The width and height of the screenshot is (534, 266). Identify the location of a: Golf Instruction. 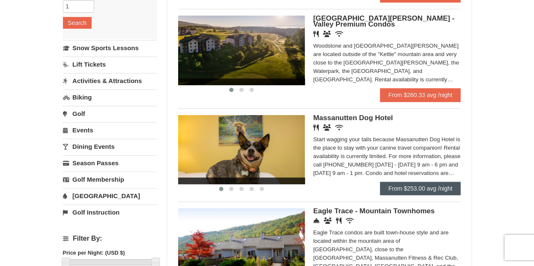
(110, 212).